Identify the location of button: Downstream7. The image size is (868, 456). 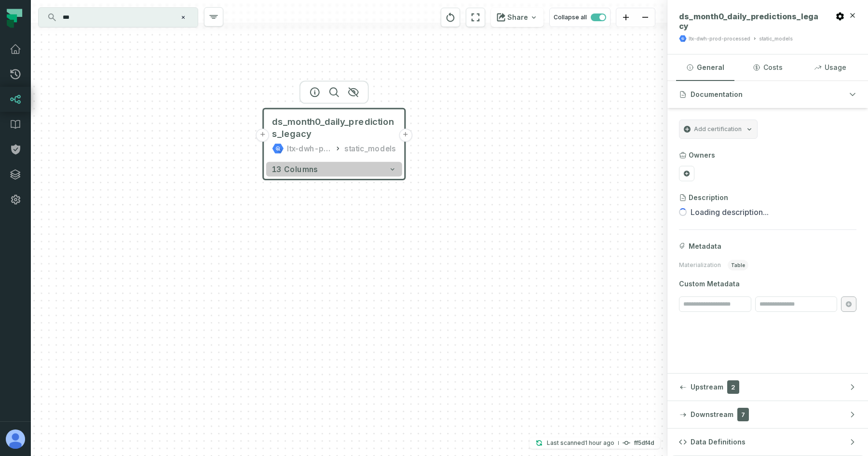
(768, 414).